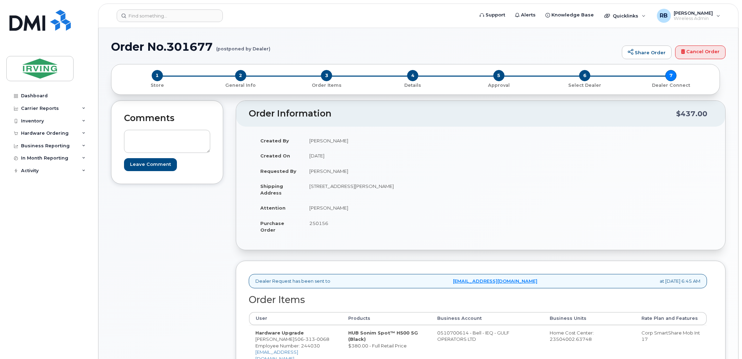  What do you see at coordinates (322, 339) in the screenshot?
I see `span: 0068` at bounding box center [322, 339].